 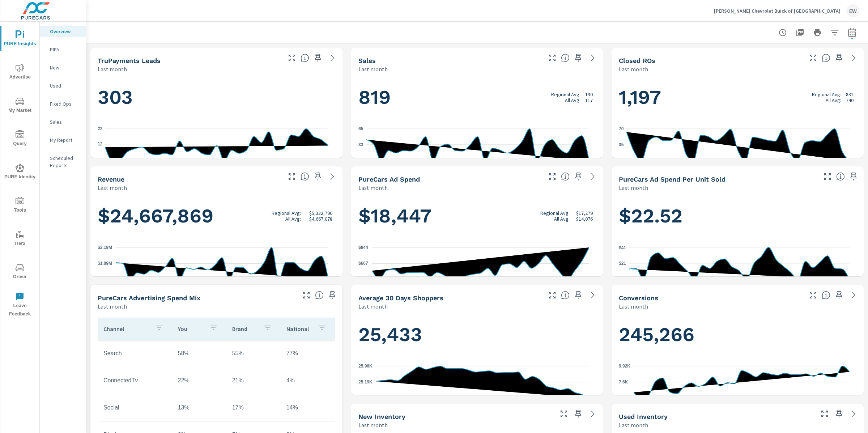 What do you see at coordinates (65, 31) in the screenshot?
I see `p: Overview` at bounding box center [65, 31].